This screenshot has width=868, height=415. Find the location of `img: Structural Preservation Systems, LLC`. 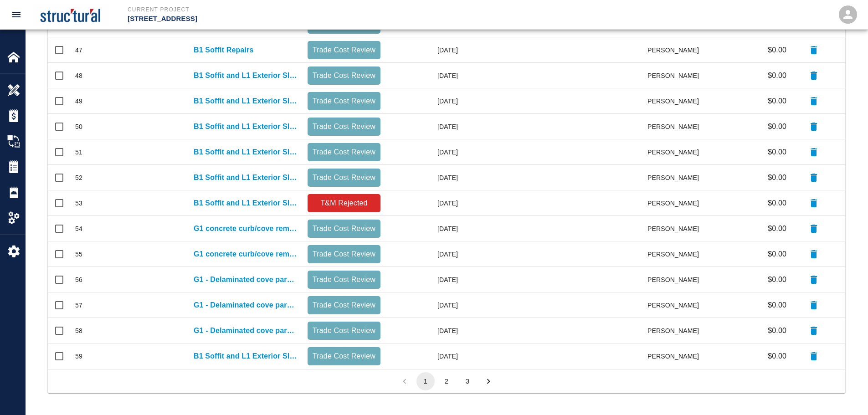

img: Structural Preservation Systems, LLC is located at coordinates (70, 15).